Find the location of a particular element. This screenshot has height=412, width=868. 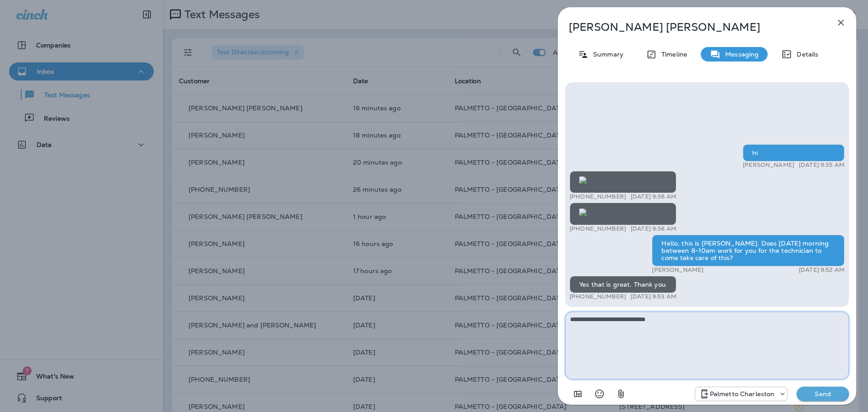

p: Timeline is located at coordinates (672, 54).